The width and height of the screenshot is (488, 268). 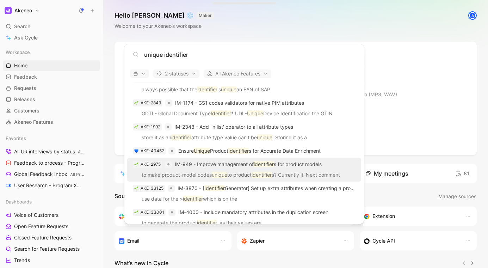 I want to click on button: 2 statuses, so click(x=176, y=74).